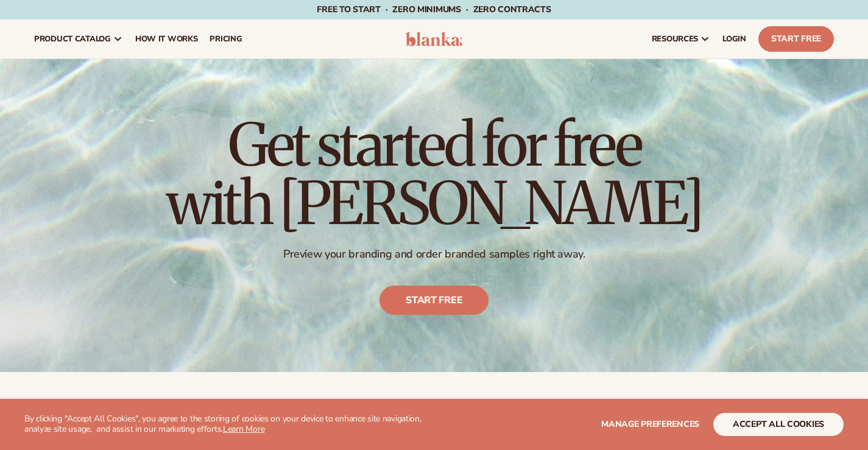  What do you see at coordinates (434, 254) in the screenshot?
I see `p: Preview your branding and order branded samples right away.` at bounding box center [434, 254].